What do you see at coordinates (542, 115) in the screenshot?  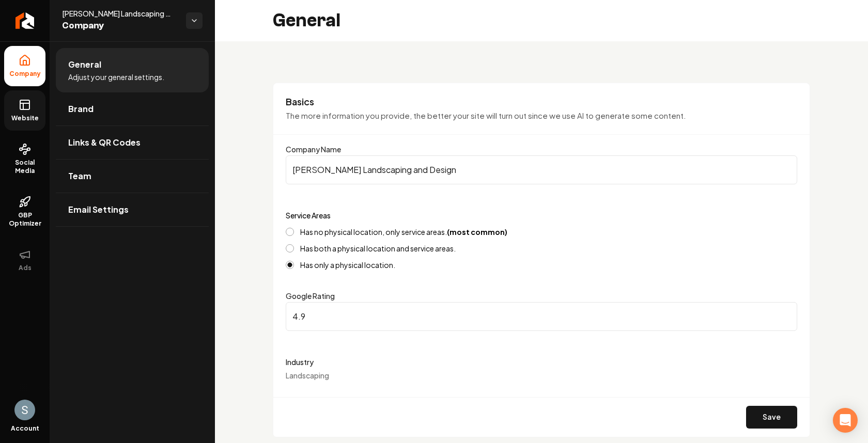 I see `p: The more information you provide, the better your site will turn out since we use AI to generate ...` at bounding box center [542, 115].